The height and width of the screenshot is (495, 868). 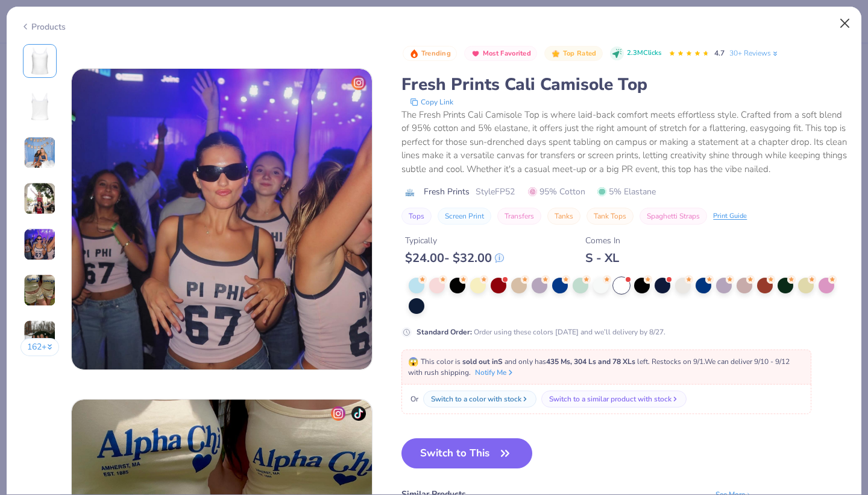 I want to click on span: Most Favorited, so click(x=507, y=53).